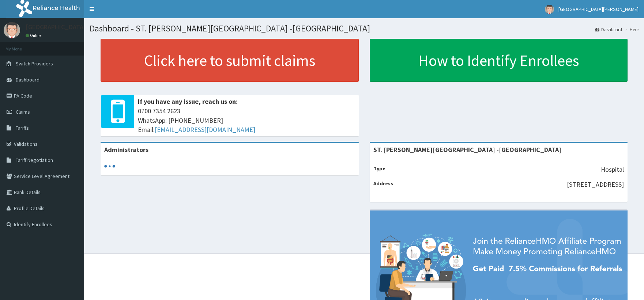  I want to click on span: Dashboard, so click(27, 80).